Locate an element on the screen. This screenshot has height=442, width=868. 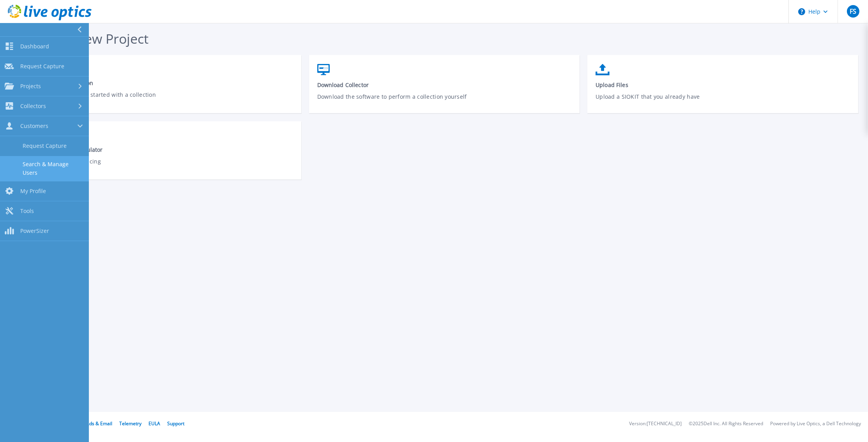
span: Tools is located at coordinates (27, 211).